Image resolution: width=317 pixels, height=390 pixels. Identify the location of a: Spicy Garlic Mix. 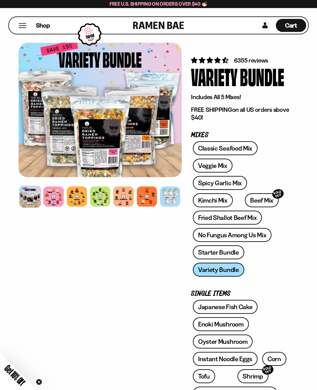
(220, 183).